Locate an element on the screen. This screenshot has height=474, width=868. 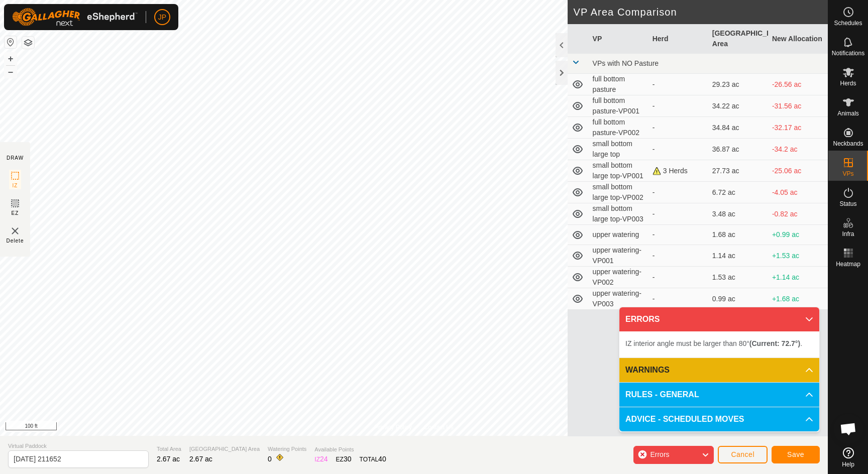
button: Map Layers is located at coordinates (28, 43).